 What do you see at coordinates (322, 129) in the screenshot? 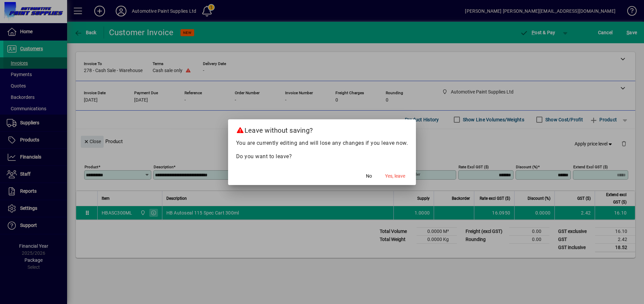
I see `h2: Leave without saving?` at bounding box center [322, 129].